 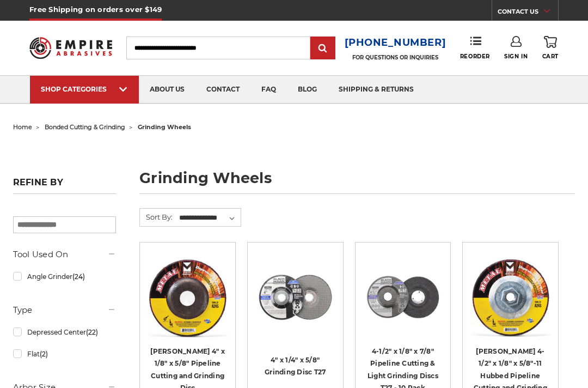 I want to click on a: contact, so click(x=223, y=89).